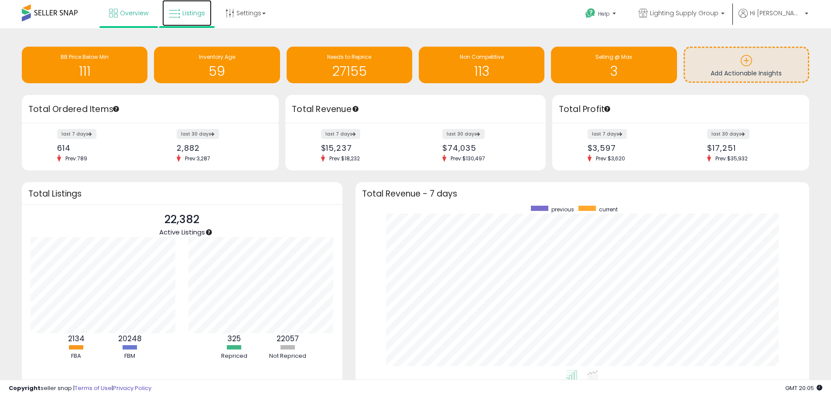 Image resolution: width=831 pixels, height=397 pixels. I want to click on div: $17,251, so click(750, 148).